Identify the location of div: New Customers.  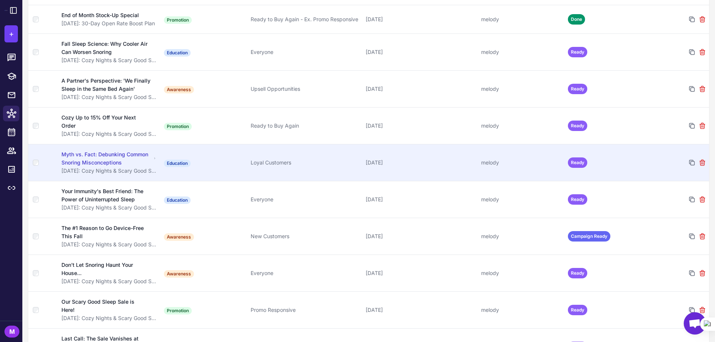
(305, 236).